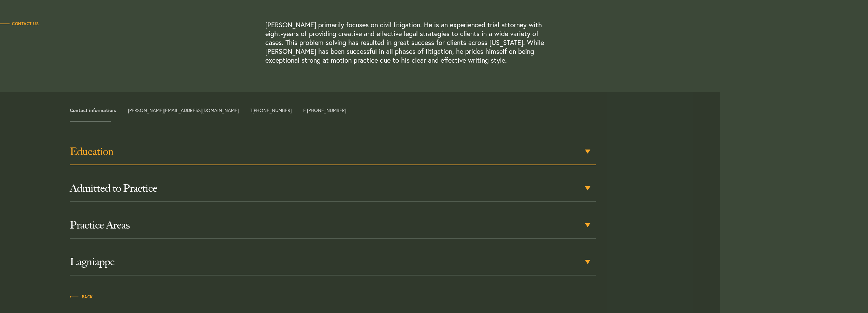 The image size is (868, 313). I want to click on h3: Education, so click(333, 152).